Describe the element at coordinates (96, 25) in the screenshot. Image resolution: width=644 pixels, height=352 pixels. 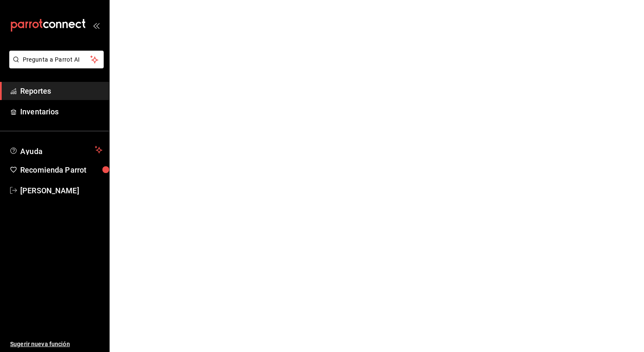
I see `button: open_drawer_menu` at that location.